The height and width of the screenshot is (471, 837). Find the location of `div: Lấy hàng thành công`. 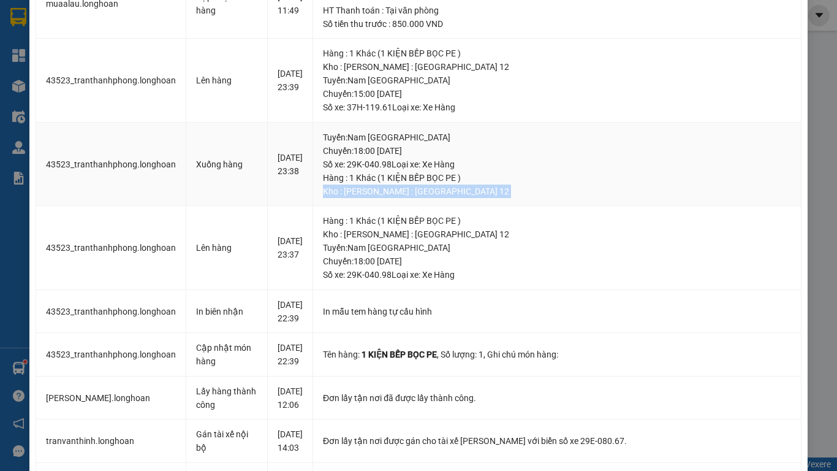

div: Lấy hàng thành công is located at coordinates (227, 398).